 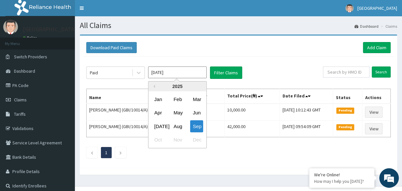 I want to click on div: Choose August 2025, so click(x=177, y=126).